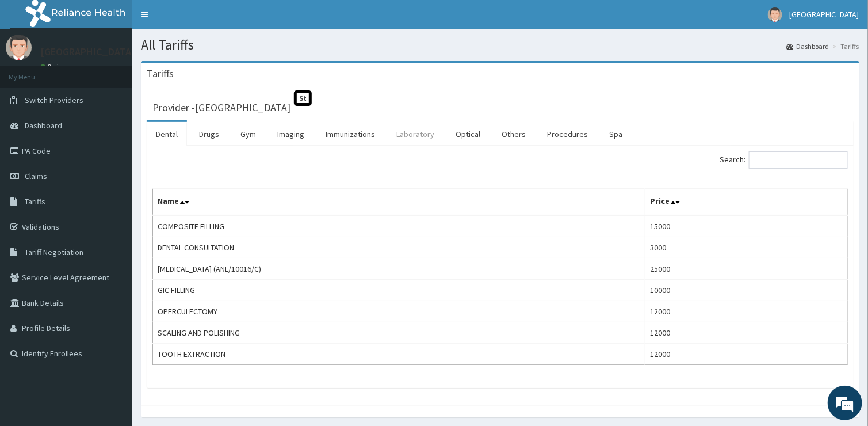  I want to click on td: 25000, so click(747, 269).